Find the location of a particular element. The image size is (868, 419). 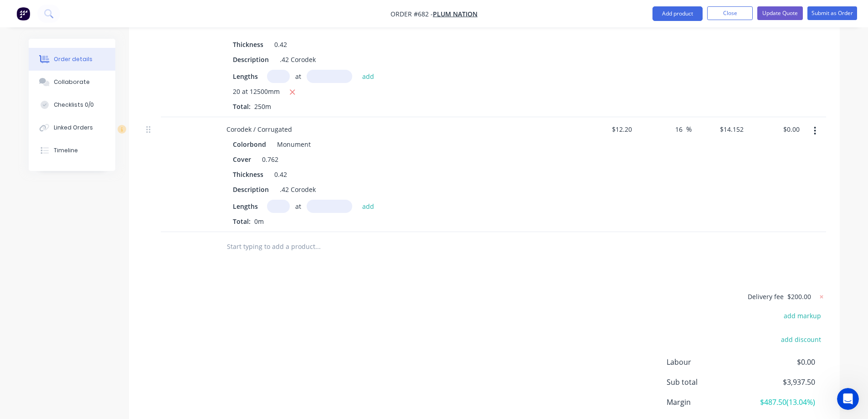

div: Timeline is located at coordinates (65, 151).